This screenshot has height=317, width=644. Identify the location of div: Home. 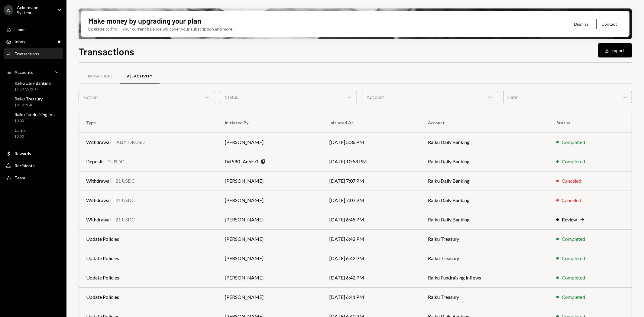
(20, 29).